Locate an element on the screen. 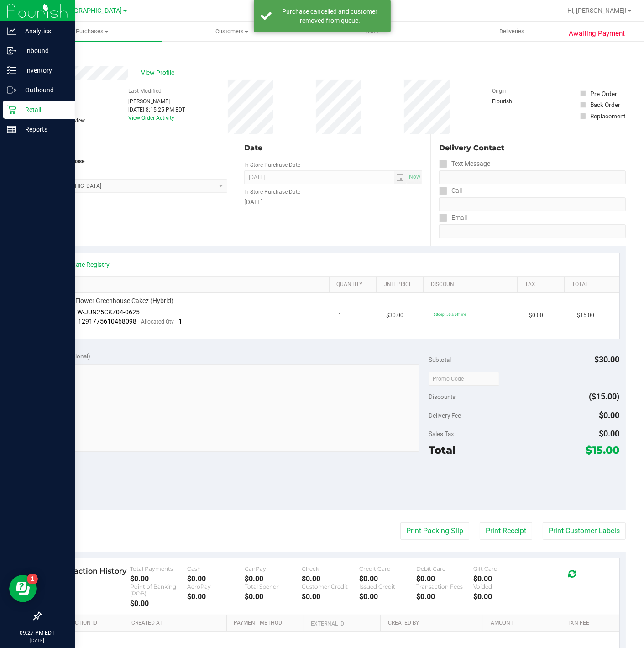 The image size is (644, 648). inline-svg: Analytics is located at coordinates (11, 31).